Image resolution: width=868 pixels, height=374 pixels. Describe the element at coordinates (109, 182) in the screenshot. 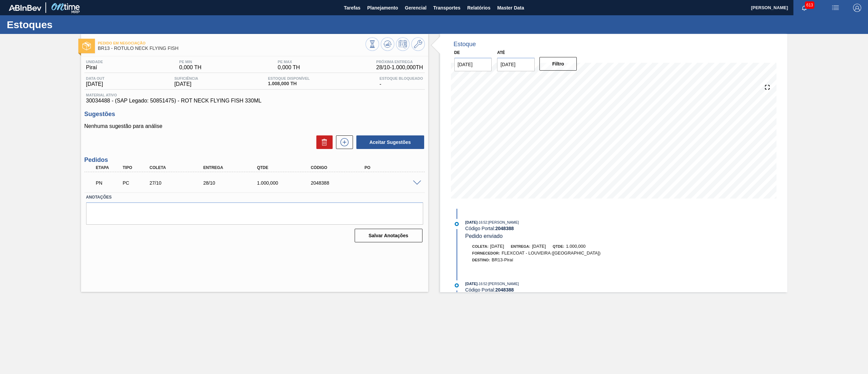

I see `div: Pedido em Negociação` at that location.